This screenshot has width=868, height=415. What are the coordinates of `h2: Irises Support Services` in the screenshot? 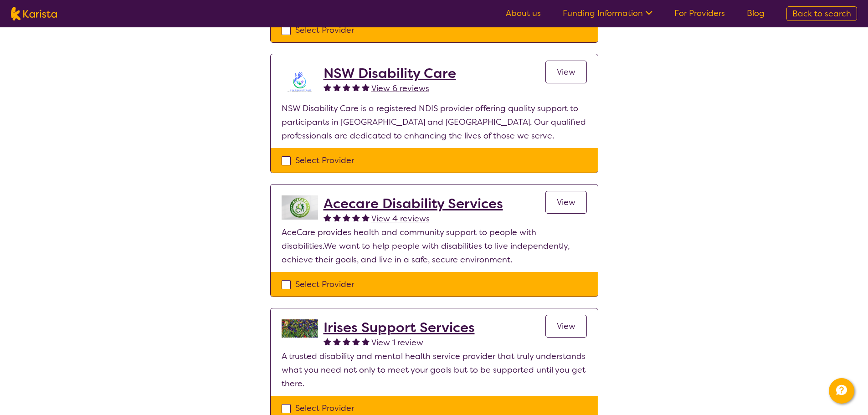 It's located at (399, 328).